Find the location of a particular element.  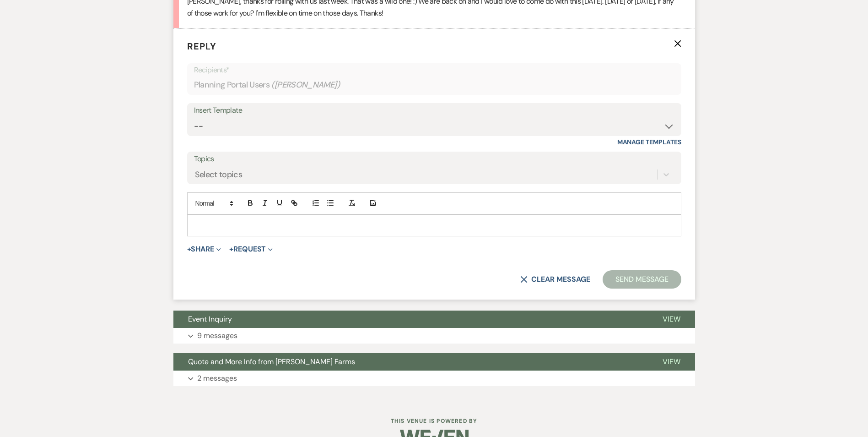

button: 9 messages is located at coordinates (434, 336).